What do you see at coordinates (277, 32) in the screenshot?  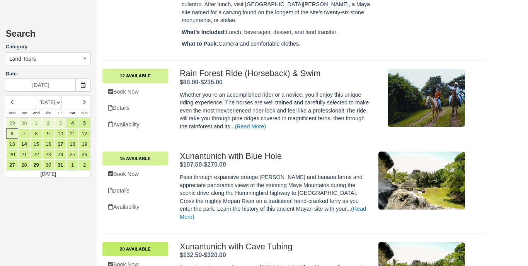 I see `p: Lunch, beverages, dessert, and land transfer.` at bounding box center [277, 32].